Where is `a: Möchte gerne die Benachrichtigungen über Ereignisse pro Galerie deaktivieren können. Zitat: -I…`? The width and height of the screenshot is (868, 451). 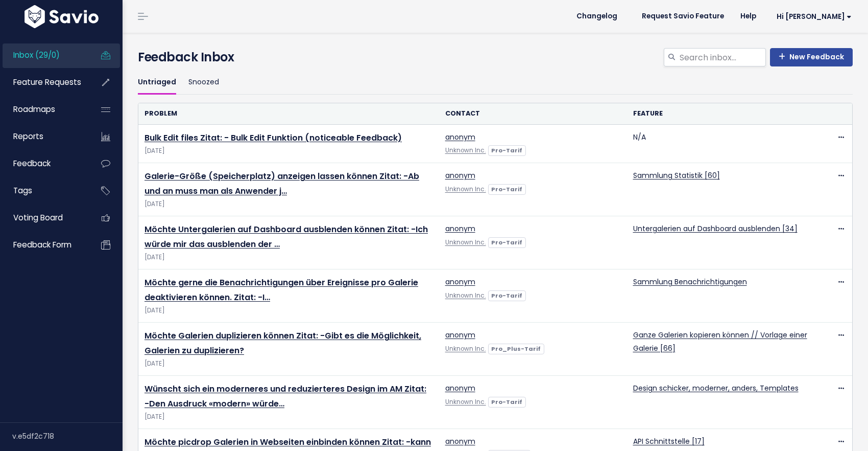 a: Möchte gerne die Benachrichtigungen über Ereignisse pro Galerie deaktivieren können. Zitat: -I… is located at coordinates (281, 290).